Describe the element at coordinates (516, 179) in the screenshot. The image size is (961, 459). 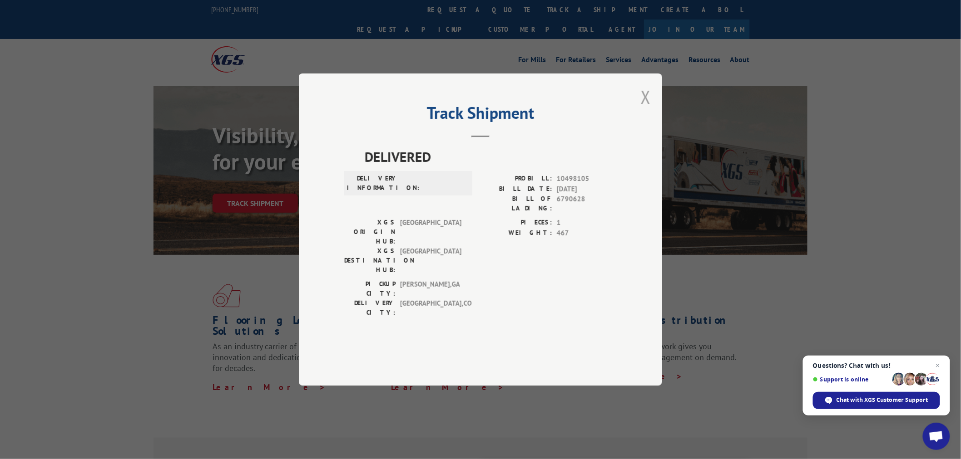
I see `label: PROBILL:` at that location.